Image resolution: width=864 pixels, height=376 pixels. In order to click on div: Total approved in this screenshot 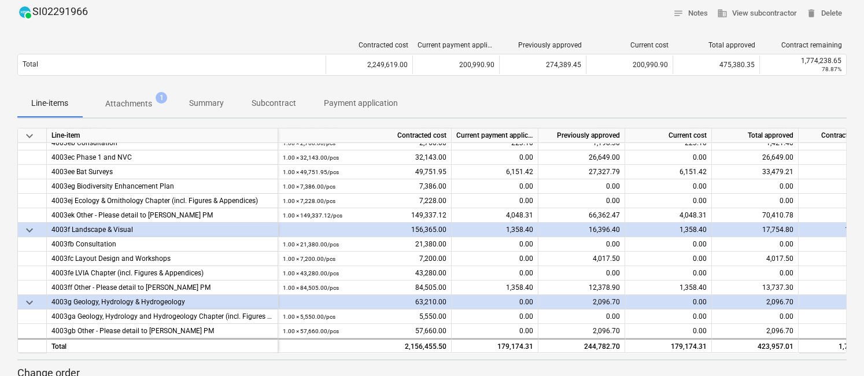, I will do `click(716, 45)`.